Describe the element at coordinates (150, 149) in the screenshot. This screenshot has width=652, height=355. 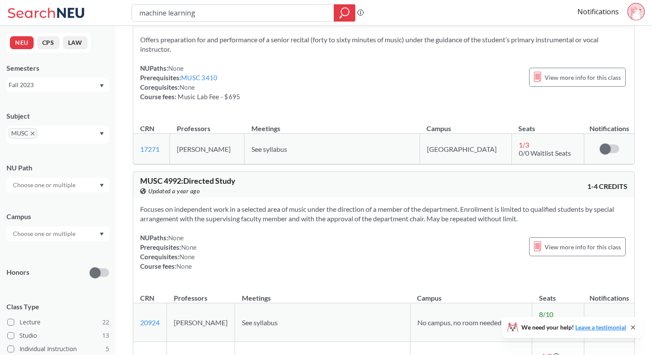
I see `a: 17271` at that location.